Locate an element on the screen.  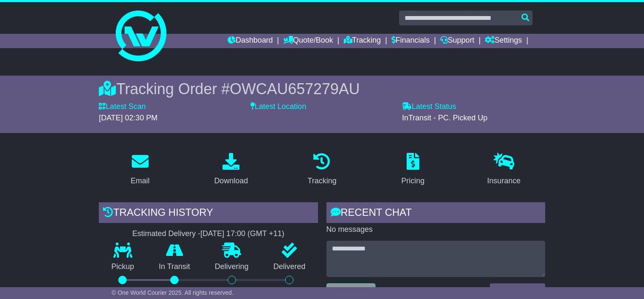
span: OWCAU657279AU is located at coordinates (294, 89).